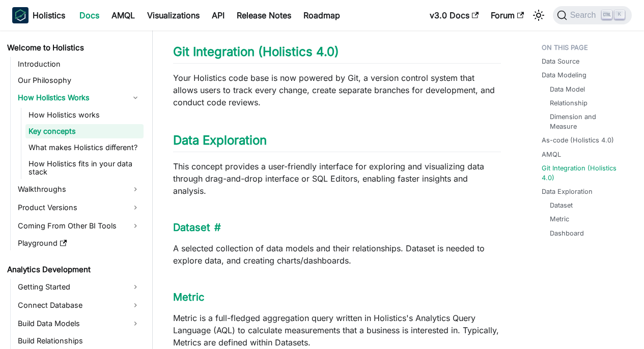  Describe the element at coordinates (79, 81) in the screenshot. I see `a: Our Philosophy` at that location.